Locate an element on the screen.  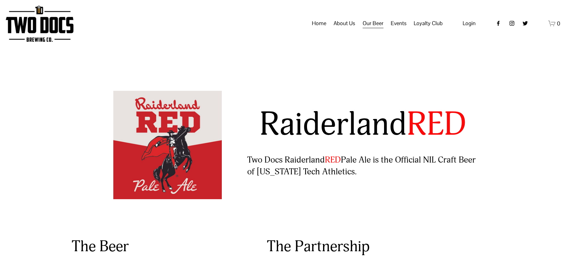
span: Our Beer is located at coordinates (373, 23).